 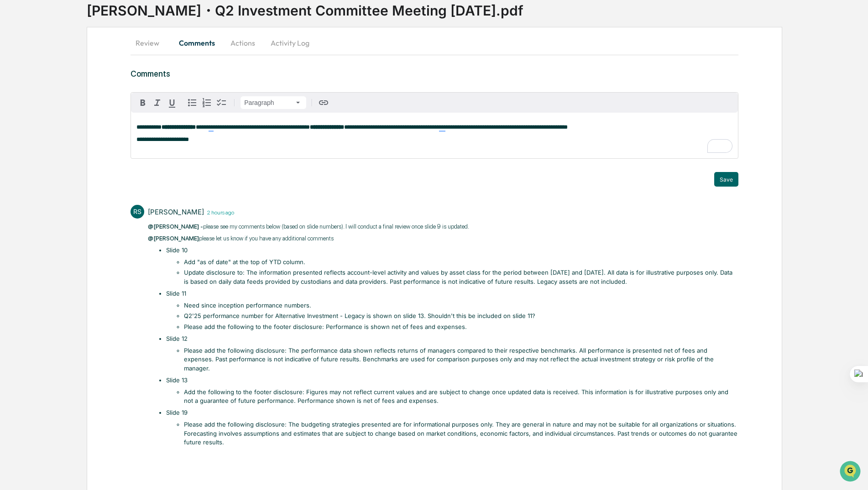 What do you see at coordinates (38, 137) in the screenshot?
I see `span: Data Lookup` at bounding box center [38, 137].